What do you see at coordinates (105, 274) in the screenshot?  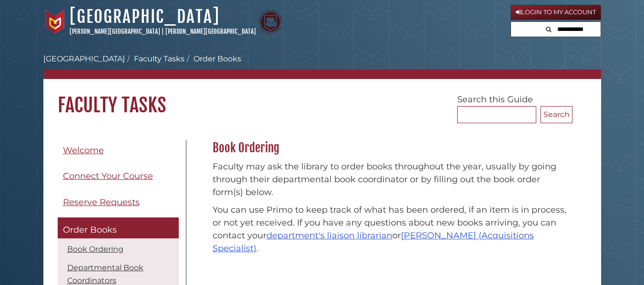 I see `a: Departmental Book Coordinators` at bounding box center [105, 274].